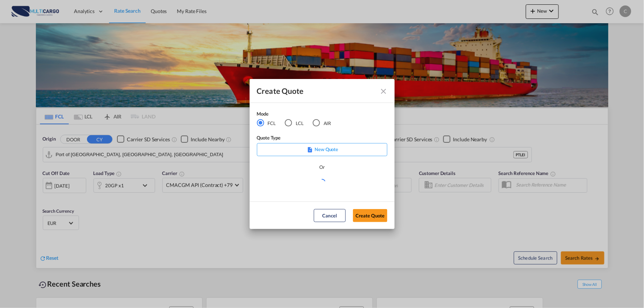 This screenshot has width=644, height=308. What do you see at coordinates (294, 123) in the screenshot?
I see `md-radio-button: LCL` at bounding box center [294, 123].